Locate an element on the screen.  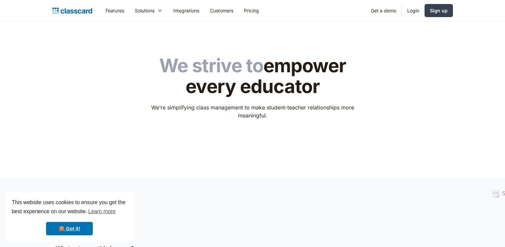
a: Integrations is located at coordinates (186, 10).